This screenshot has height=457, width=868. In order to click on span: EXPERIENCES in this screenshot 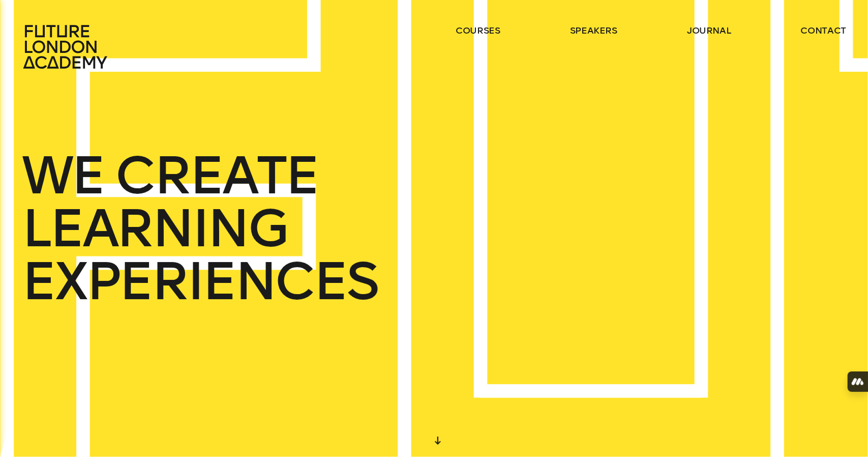, I will do `click(200, 281)`.